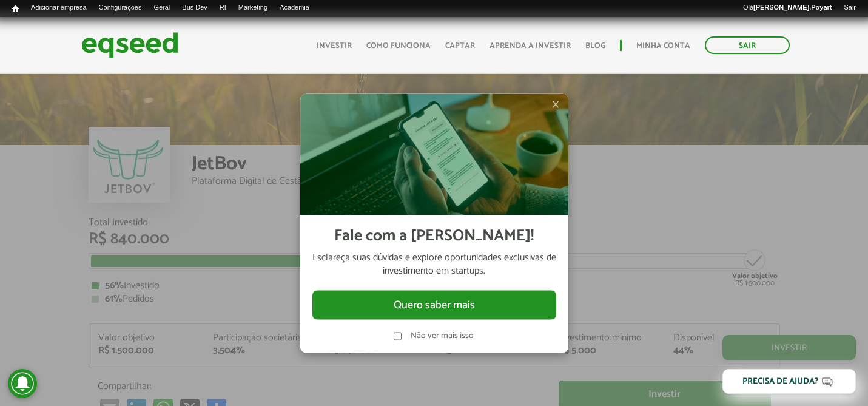 The height and width of the screenshot is (406, 868). Describe the element at coordinates (434, 264) in the screenshot. I see `p: Esclareça suas dúvidas e explore oportunidades exclusivas de investimento em startups.` at that location.